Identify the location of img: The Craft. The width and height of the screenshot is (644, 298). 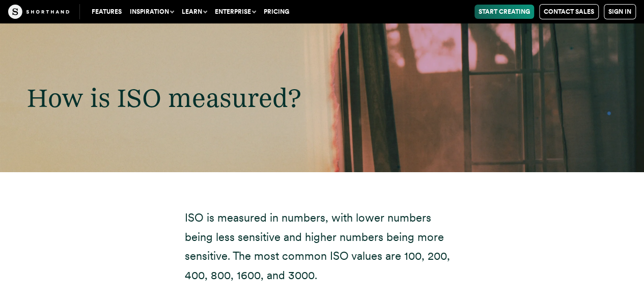
(39, 12).